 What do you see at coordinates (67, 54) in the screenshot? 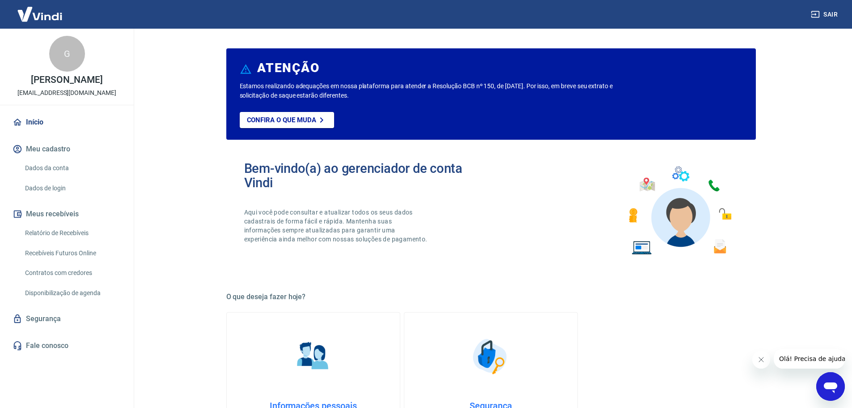
I see `div: G` at bounding box center [67, 54].